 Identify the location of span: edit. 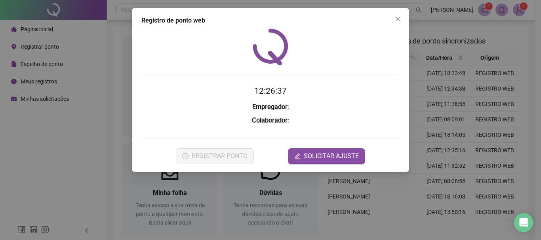
(297, 156).